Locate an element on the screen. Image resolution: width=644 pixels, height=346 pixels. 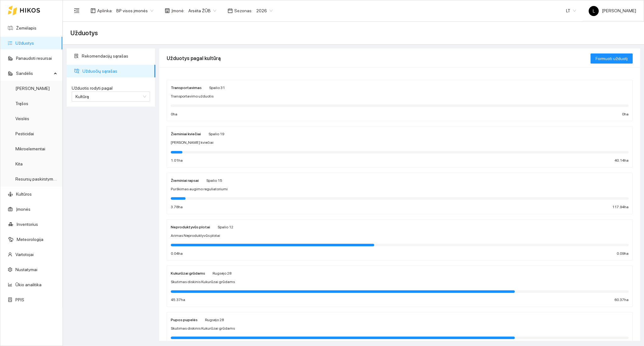
span: 0.04 ha is located at coordinates (177, 253).